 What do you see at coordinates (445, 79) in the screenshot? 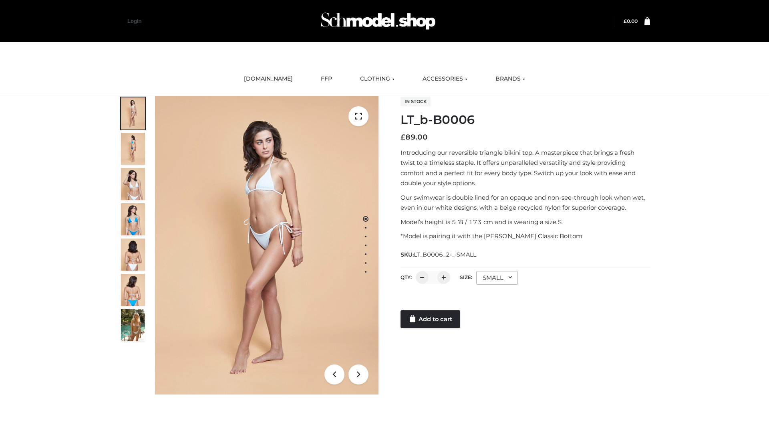
I see `a: ACCESSORIES` at bounding box center [445, 79].